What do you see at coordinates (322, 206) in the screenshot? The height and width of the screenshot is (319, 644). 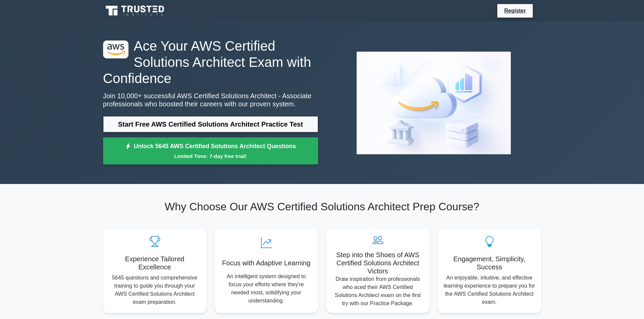 I see `h2: Why Choose Our AWS Certified Solutions Architect Prep Course?` at bounding box center [322, 206].